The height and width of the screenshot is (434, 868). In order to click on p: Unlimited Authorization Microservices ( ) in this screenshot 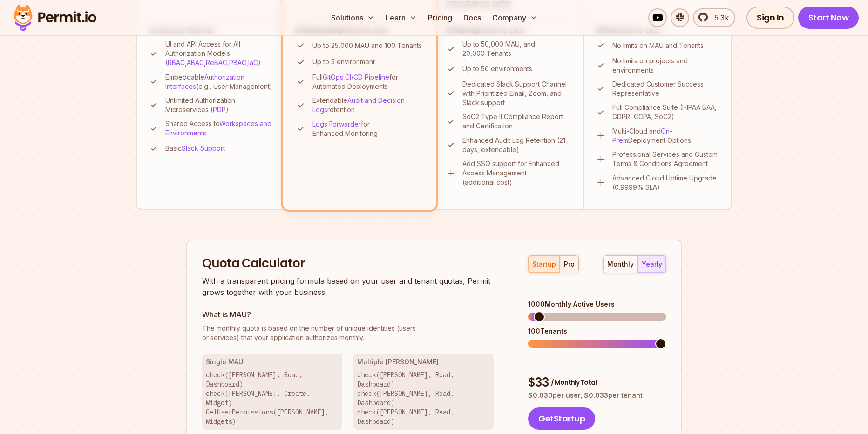, I will do `click(219, 105)`.